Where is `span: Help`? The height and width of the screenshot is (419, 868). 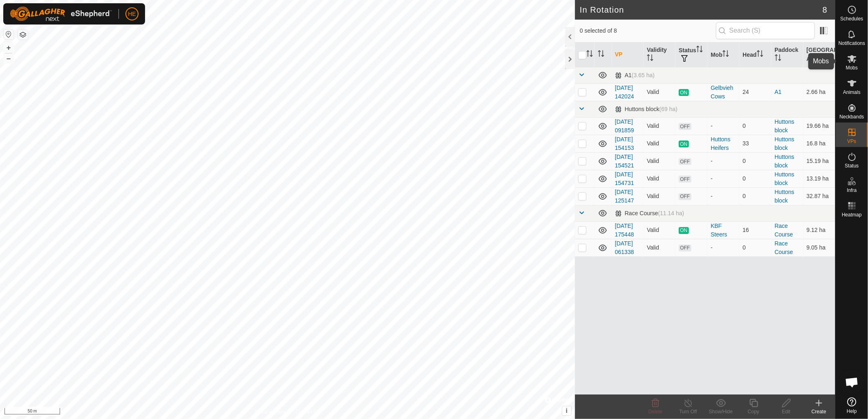 span: Help is located at coordinates (852, 411).